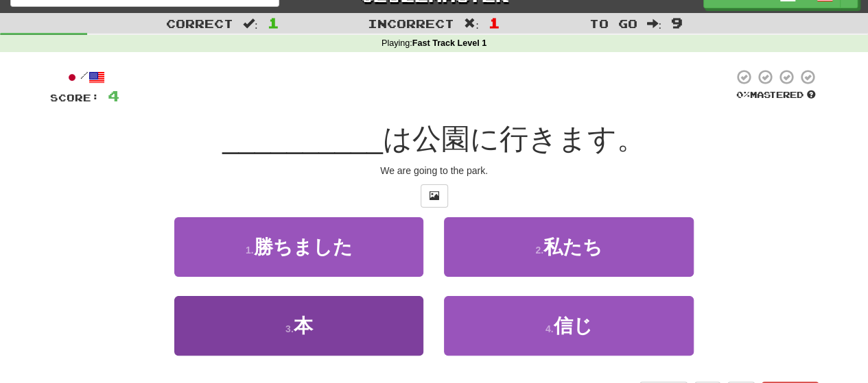 The image size is (868, 383). What do you see at coordinates (303, 247) in the screenshot?
I see `span: 勝ちました` at bounding box center [303, 247].